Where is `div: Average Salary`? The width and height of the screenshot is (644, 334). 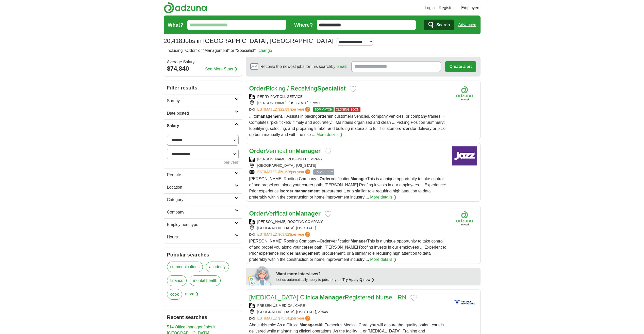
div: Average Salary is located at coordinates (203, 62).